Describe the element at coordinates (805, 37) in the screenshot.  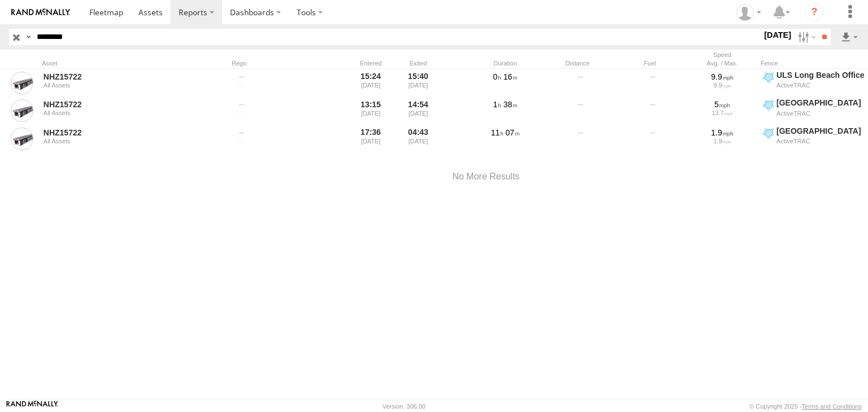
I see `label: Search Filter Options` at that location.